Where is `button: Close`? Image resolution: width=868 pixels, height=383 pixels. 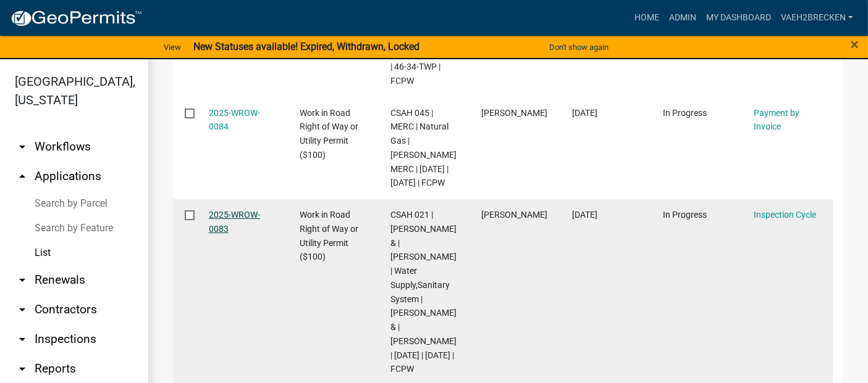 button: Close is located at coordinates (854, 45).